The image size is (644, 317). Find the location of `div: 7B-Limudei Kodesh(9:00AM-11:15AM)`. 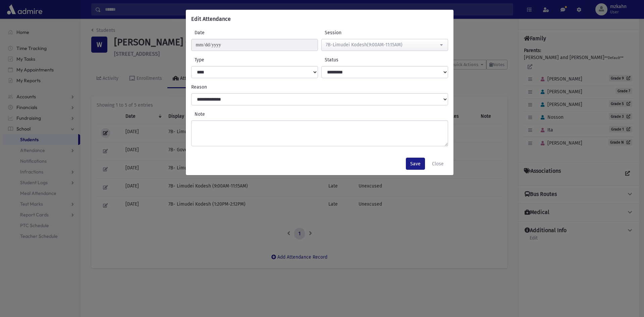

div: 7B-Limudei Kodesh(9:00AM-11:15AM) is located at coordinates (382, 45).